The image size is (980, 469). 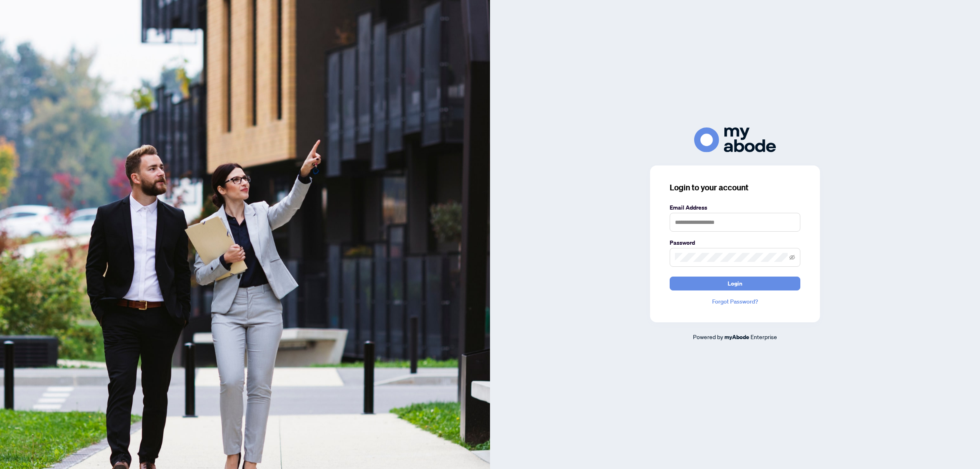 What do you see at coordinates (735, 283) in the screenshot?
I see `span: Login` at bounding box center [735, 283].